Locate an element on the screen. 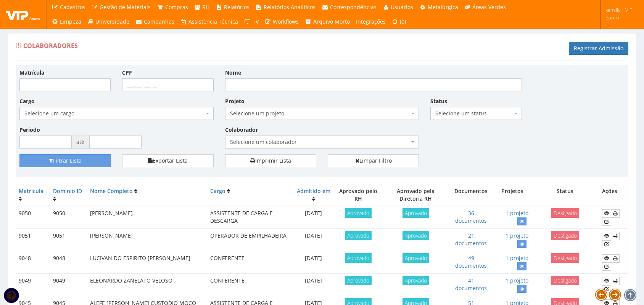 This screenshot has height=305, width=644. img: logo is located at coordinates (23, 15).